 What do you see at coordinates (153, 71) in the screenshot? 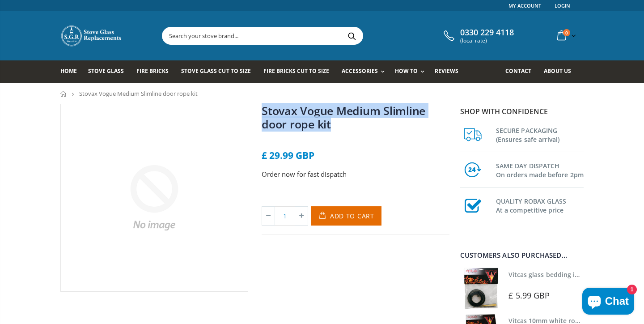
I see `span: Fire Bricks` at bounding box center [153, 71].